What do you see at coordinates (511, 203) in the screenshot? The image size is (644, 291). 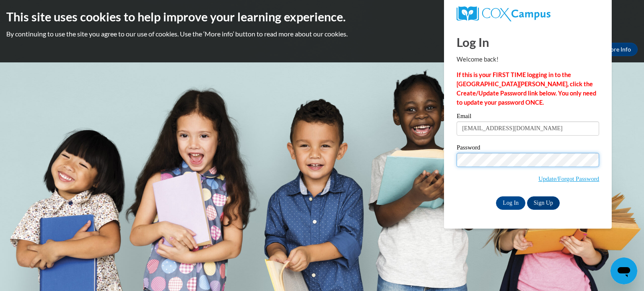 I see `input: Log In` at bounding box center [511, 203].